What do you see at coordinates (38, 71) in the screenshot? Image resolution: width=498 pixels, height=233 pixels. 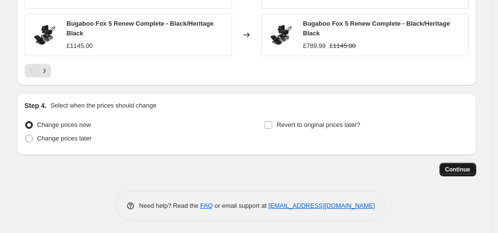 I see `nav: Pagination` at bounding box center [38, 71].